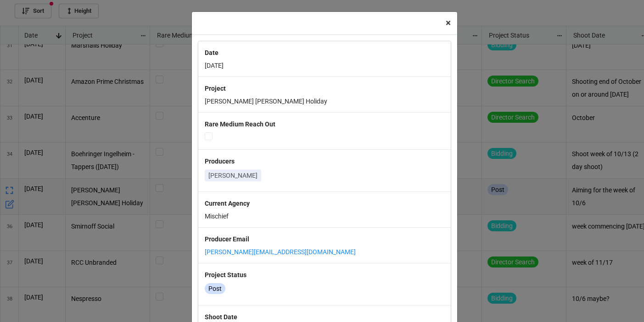 Image resolution: width=644 pixels, height=322 pixels. I want to click on div: Post, so click(214, 289).